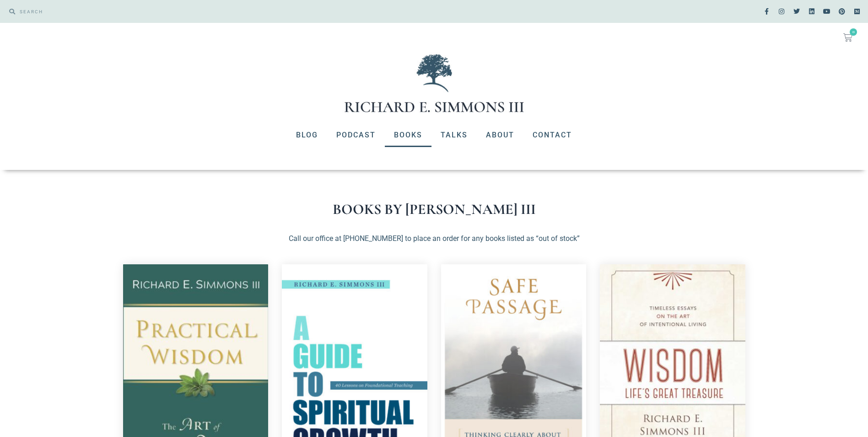  I want to click on a: Blog, so click(307, 135).